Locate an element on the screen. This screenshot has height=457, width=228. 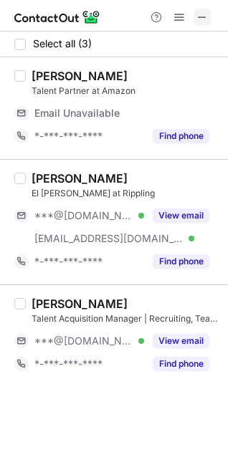
span: Email Unavailable is located at coordinates (77, 113).